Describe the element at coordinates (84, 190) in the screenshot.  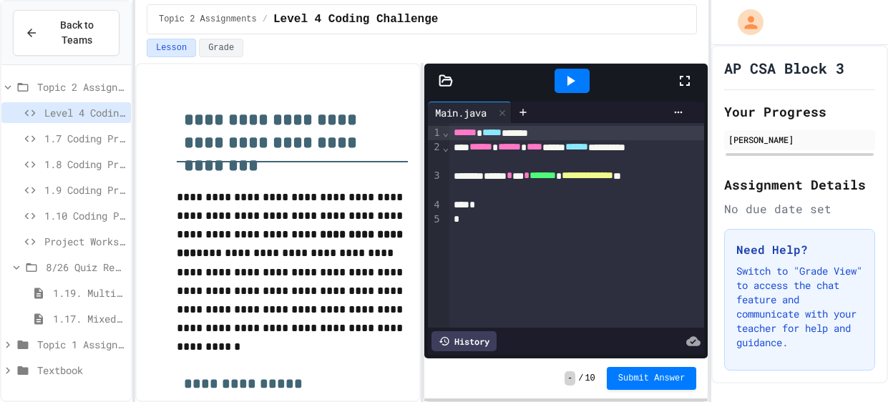
I see `span: 1.9 Coding Practice` at that location.